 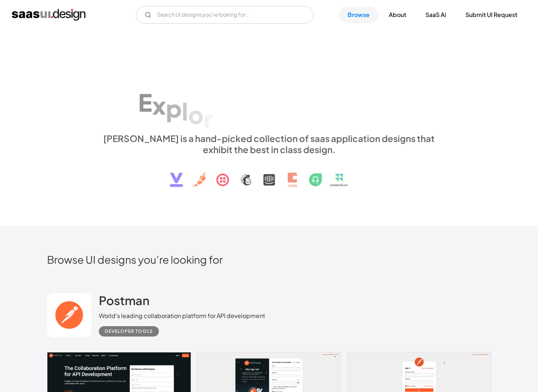 What do you see at coordinates (397, 15) in the screenshot?
I see `a: About` at bounding box center [397, 15].